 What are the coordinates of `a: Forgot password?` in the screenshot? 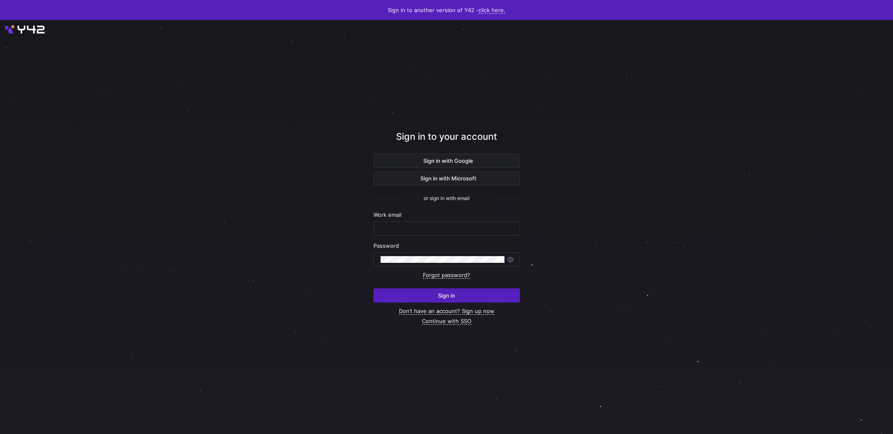 It's located at (446, 275).